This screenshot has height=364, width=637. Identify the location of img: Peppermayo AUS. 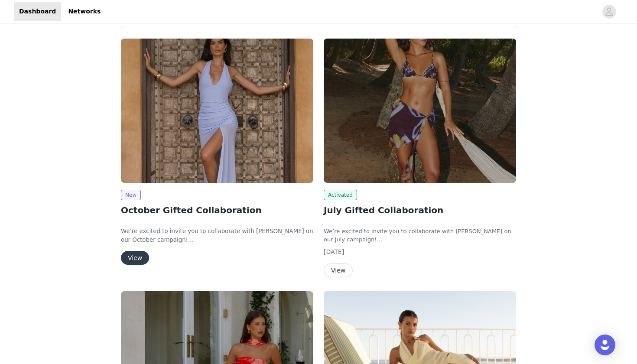
(420, 110).